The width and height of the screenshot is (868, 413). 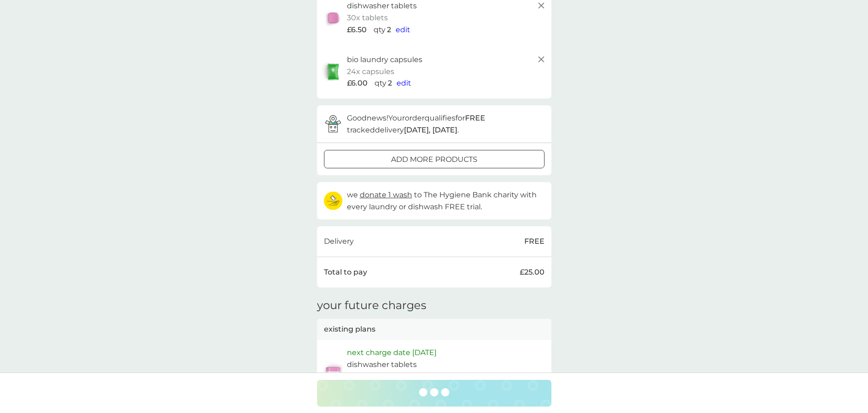 I want to click on strong: FREE, so click(x=475, y=118).